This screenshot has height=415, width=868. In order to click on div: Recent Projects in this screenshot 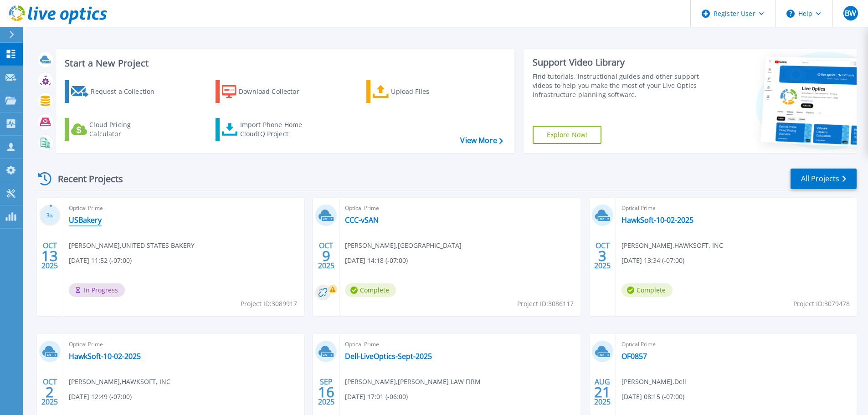, I will do `click(85, 179)`.